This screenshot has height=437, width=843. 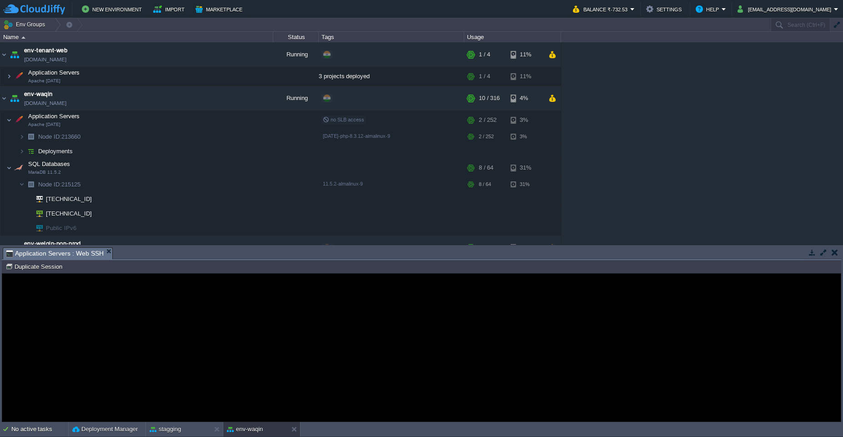 What do you see at coordinates (220, 9) in the screenshot?
I see `button: Marketplace` at bounding box center [220, 9].